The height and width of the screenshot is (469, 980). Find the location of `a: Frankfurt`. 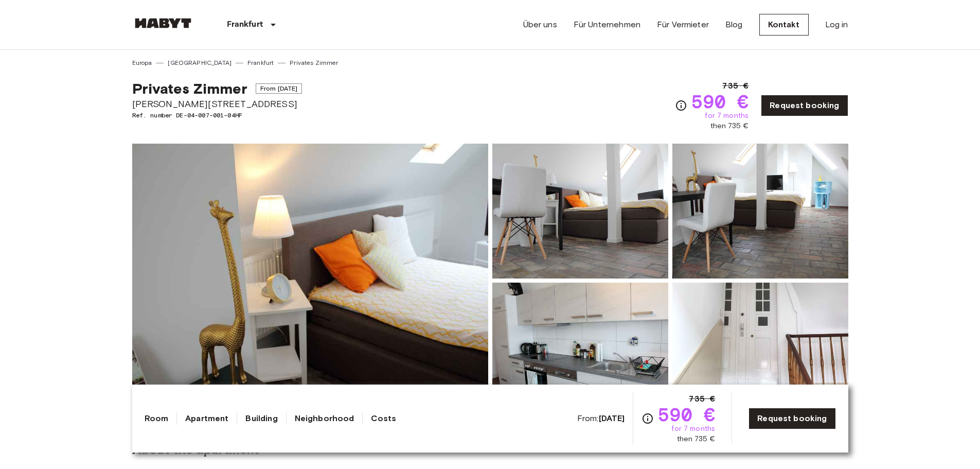

a: Frankfurt is located at coordinates (261, 63).